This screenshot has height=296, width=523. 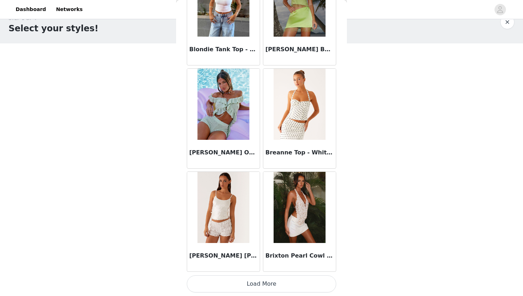 What do you see at coordinates (31, 9) in the screenshot?
I see `a: Dashboard` at bounding box center [31, 9].